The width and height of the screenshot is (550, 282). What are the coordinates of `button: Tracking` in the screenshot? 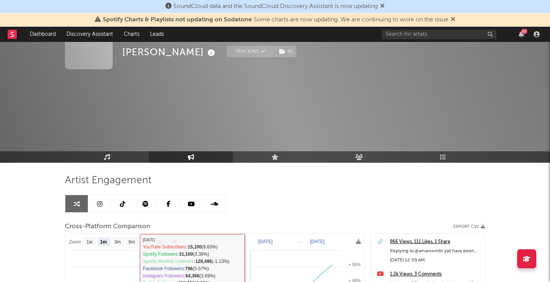 It's located at (250, 52).